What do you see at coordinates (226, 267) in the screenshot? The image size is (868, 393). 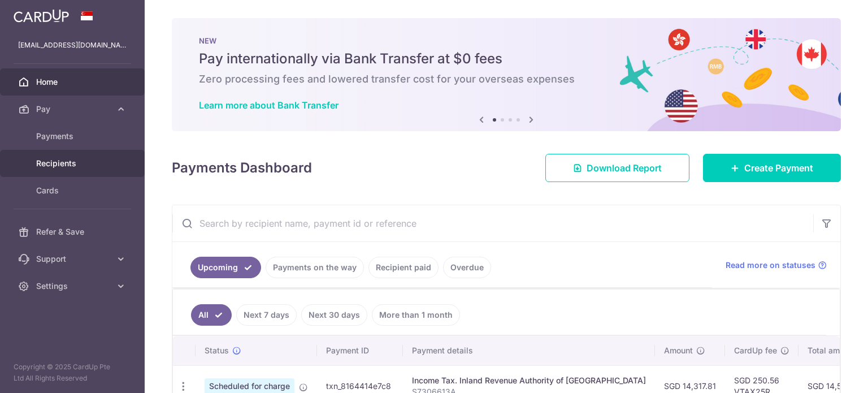 I see `a: Upcoming` at bounding box center [226, 267].